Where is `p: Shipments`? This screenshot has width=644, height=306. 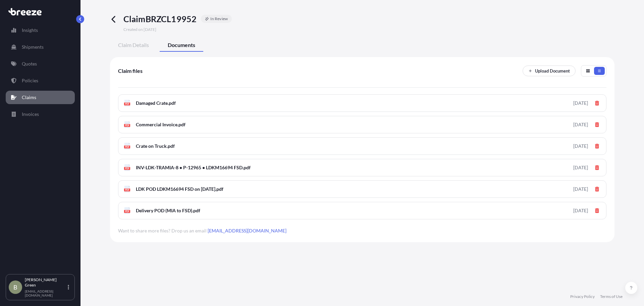
p: Shipments is located at coordinates (33, 47).